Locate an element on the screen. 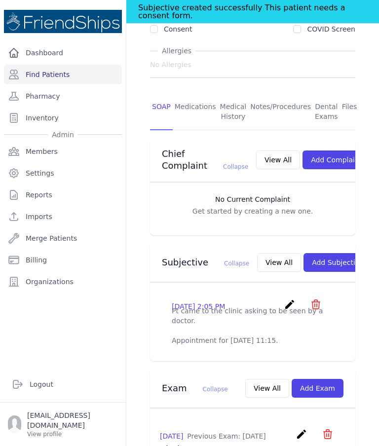 The height and width of the screenshot is (446, 379). h3: Exam is located at coordinates (195, 389).